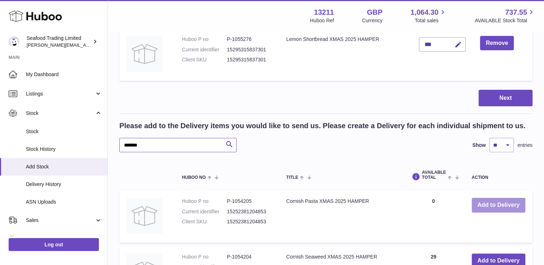 This screenshot has height=265, width=544. What do you see at coordinates (54, 245) in the screenshot?
I see `a: Log out` at bounding box center [54, 245].